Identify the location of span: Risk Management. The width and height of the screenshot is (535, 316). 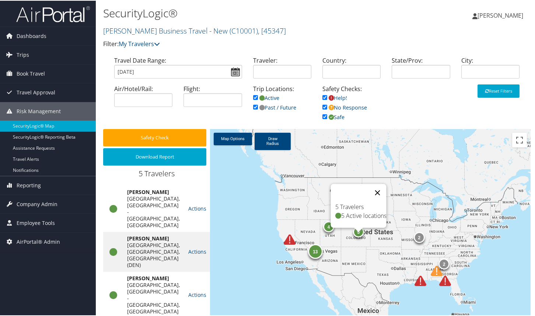
(39, 111).